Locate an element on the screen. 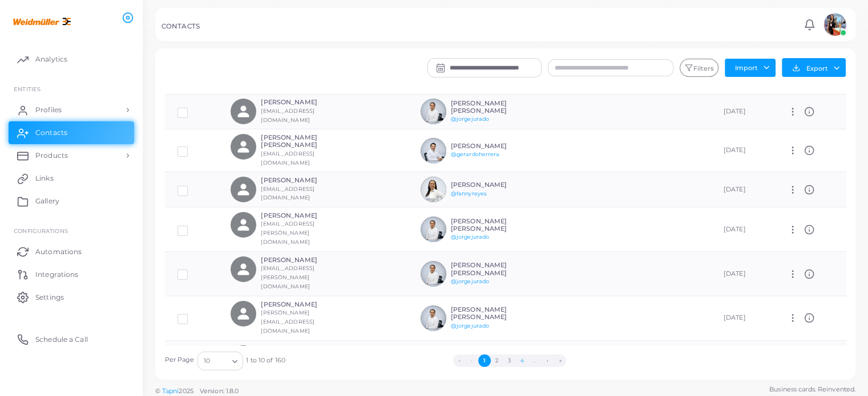 Image resolution: width=868 pixels, height=396 pixels. span: Automations is located at coordinates (58, 252).